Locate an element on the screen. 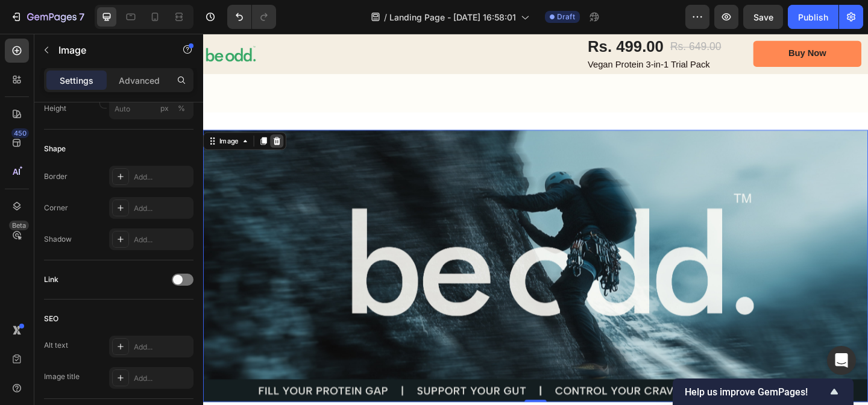  a: Buy Now is located at coordinates (657, 22).